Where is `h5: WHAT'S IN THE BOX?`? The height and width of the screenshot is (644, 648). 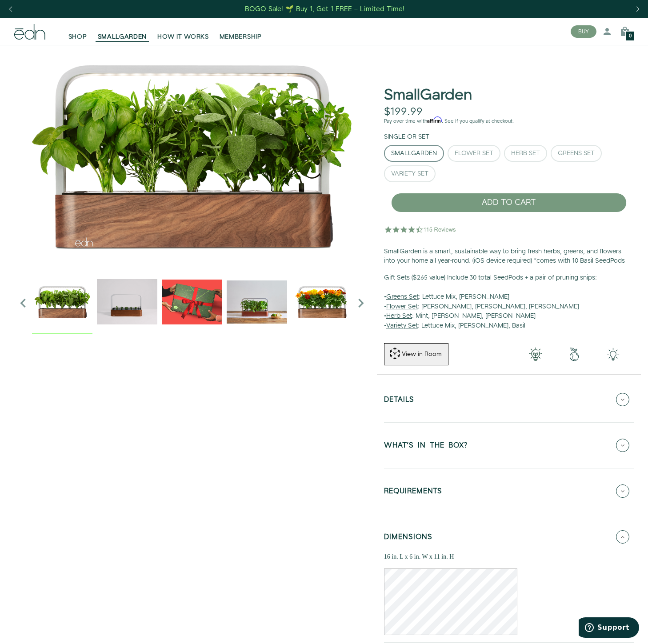
h5: WHAT'S IN THE BOX? is located at coordinates (426, 447).